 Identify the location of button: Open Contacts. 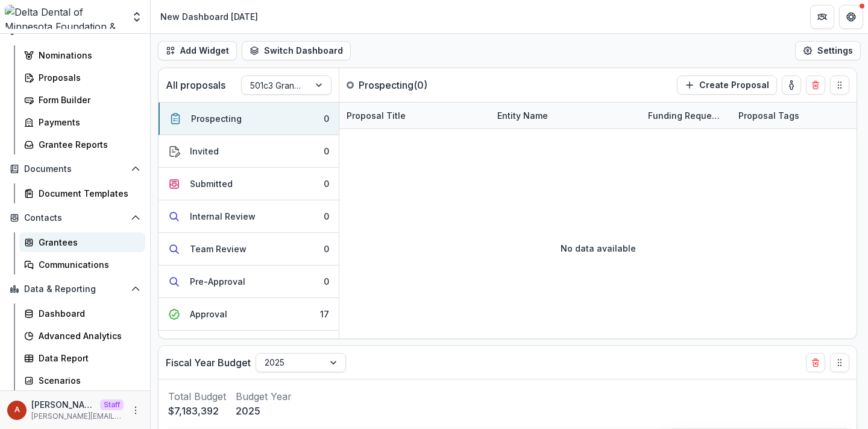
(75, 218).